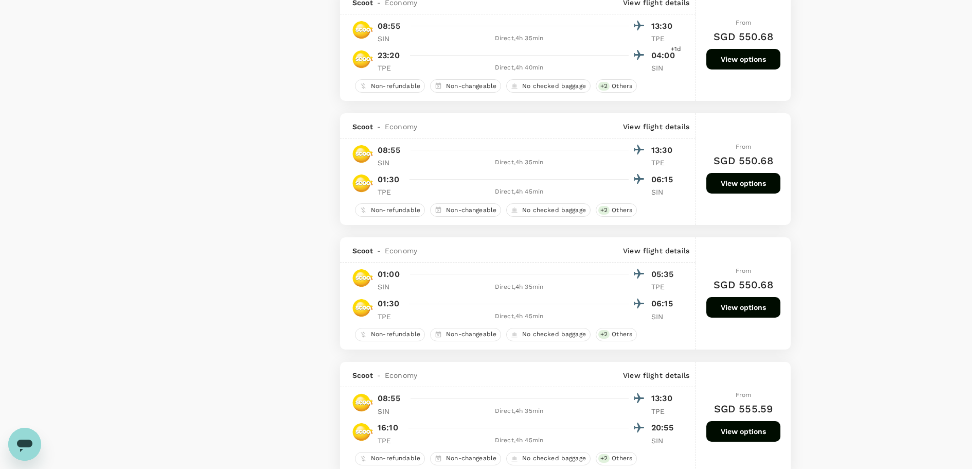 The width and height of the screenshot is (980, 469). What do you see at coordinates (519, 68) in the screenshot?
I see `div: Direct , 4h 40min` at bounding box center [519, 68].